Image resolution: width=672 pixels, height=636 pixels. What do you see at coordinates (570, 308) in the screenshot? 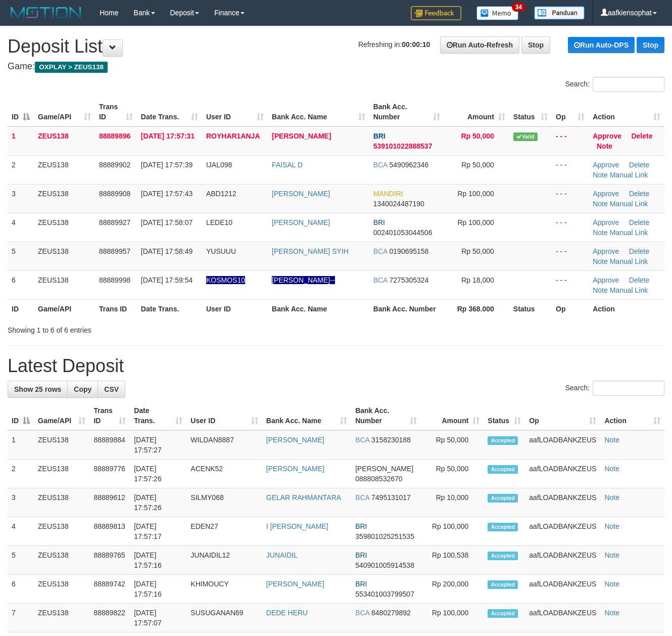
I see `th: Op` at bounding box center [570, 308].